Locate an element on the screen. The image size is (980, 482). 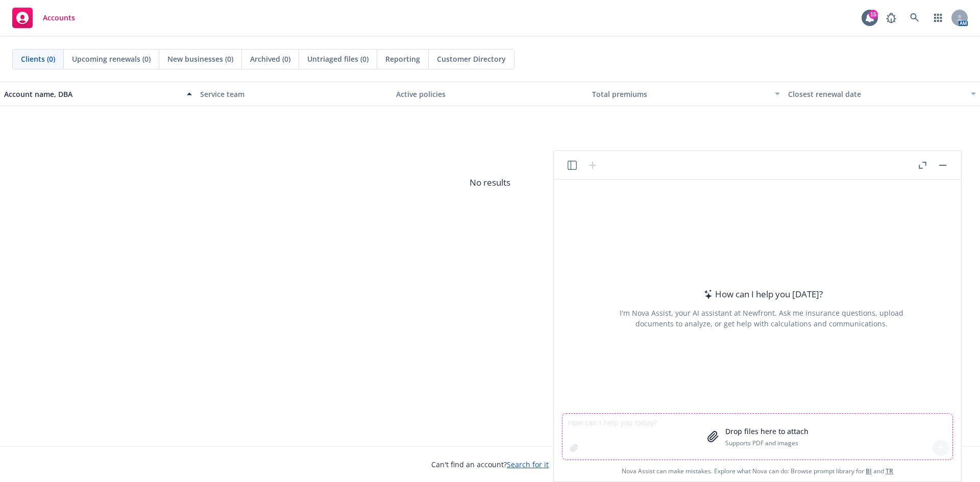
a: BI is located at coordinates (869, 471).